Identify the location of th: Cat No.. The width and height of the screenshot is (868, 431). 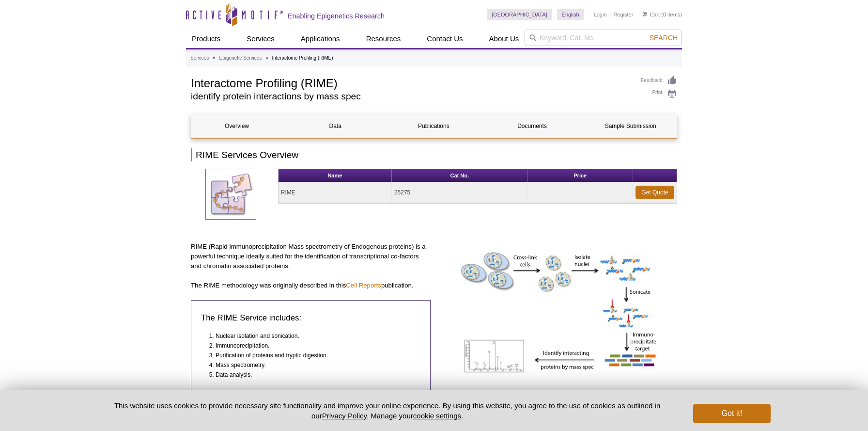
(459, 176).